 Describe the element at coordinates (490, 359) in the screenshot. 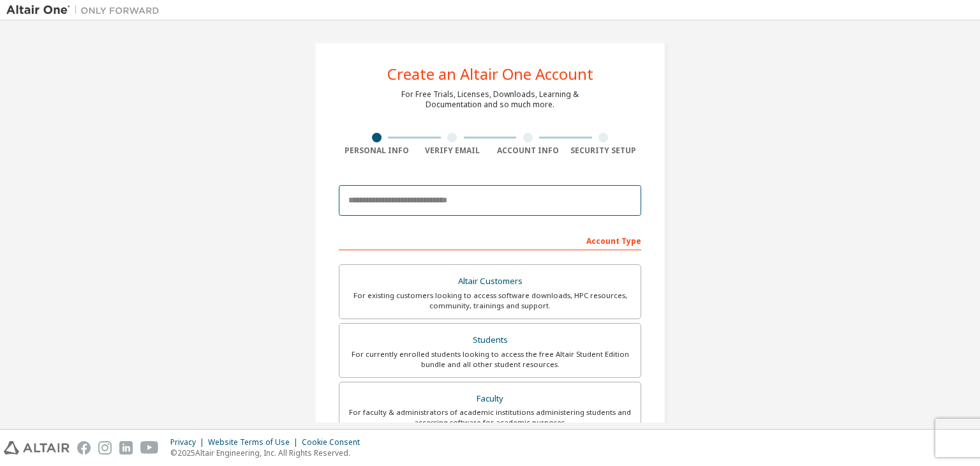

I see `div: For currently enrolled students looking to access the free Altair Student Edition bundle and all ...` at that location.